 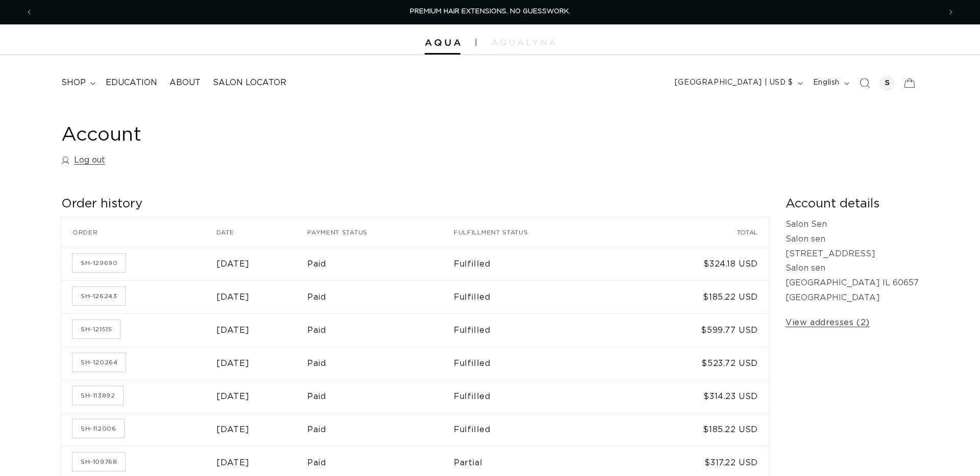 What do you see at coordinates (29, 12) in the screenshot?
I see `button: Previous announcement` at bounding box center [29, 12].